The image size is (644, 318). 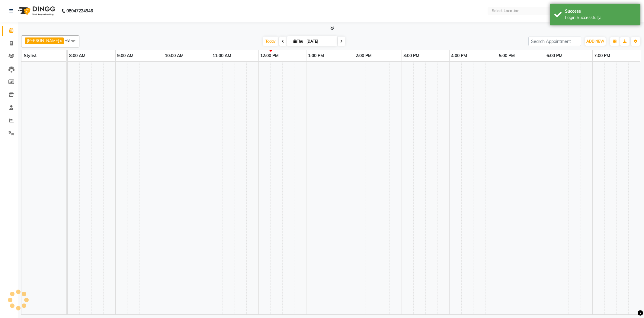 What do you see at coordinates (507, 56) in the screenshot?
I see `a: 5:00 PM` at bounding box center [507, 56].